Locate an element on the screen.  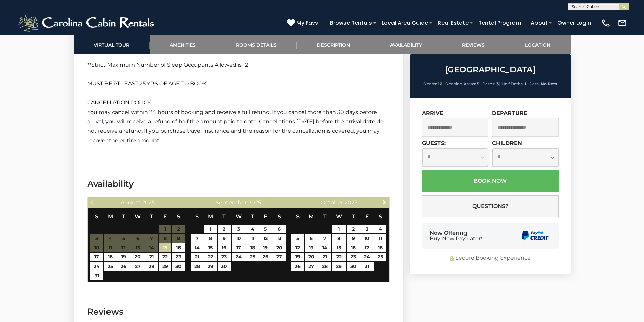
button: Book Now is located at coordinates (490, 181).